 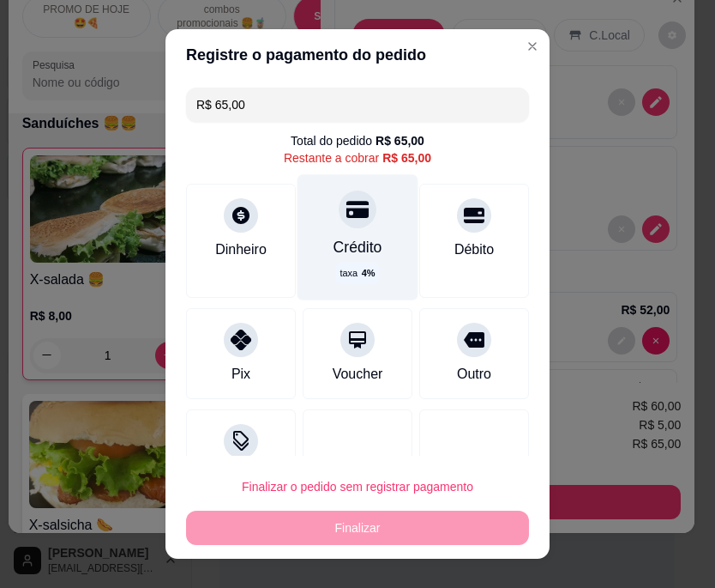 What do you see at coordinates (358, 486) in the screenshot?
I see `button: Finalizar o pedido sem registrar pagamento` at bounding box center [358, 486].